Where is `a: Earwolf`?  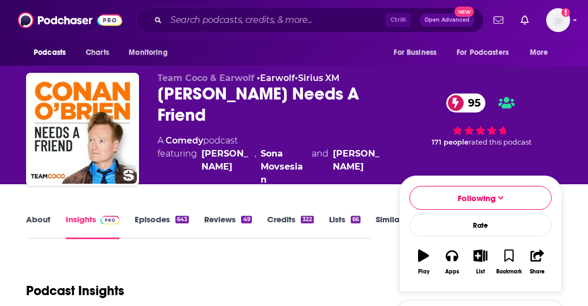
a: Earwolf is located at coordinates (277, 78).